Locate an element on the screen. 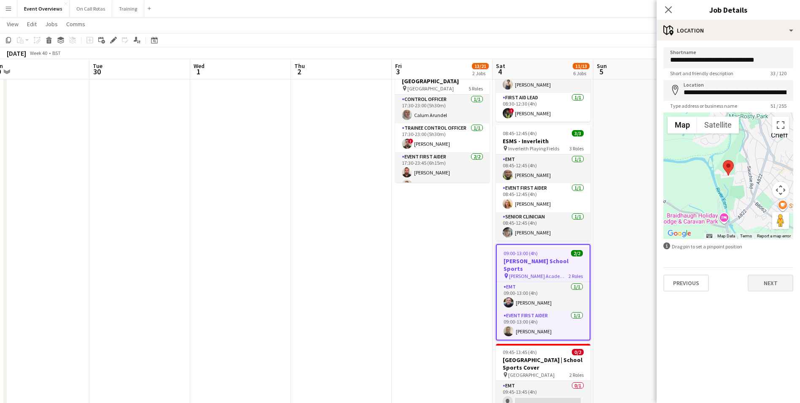 The image size is (800, 403). app-job-card: 08:45-12:45 (4h)3/3ESMS - Inverleith Inverleith Playing Fields3 RolesEMT1/108:45-12:45 (4h)[PERSO... is located at coordinates (543, 183).